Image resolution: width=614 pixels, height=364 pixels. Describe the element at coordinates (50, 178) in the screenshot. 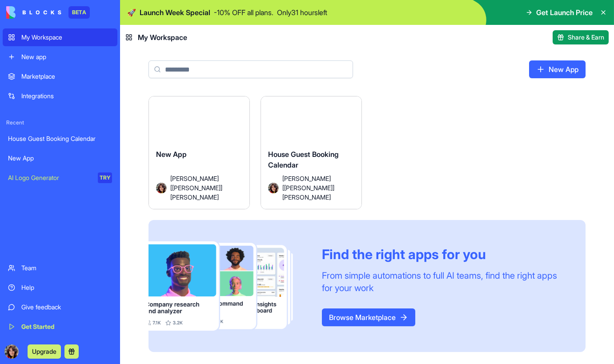

I see `div: AI Logo Generator` at that location.